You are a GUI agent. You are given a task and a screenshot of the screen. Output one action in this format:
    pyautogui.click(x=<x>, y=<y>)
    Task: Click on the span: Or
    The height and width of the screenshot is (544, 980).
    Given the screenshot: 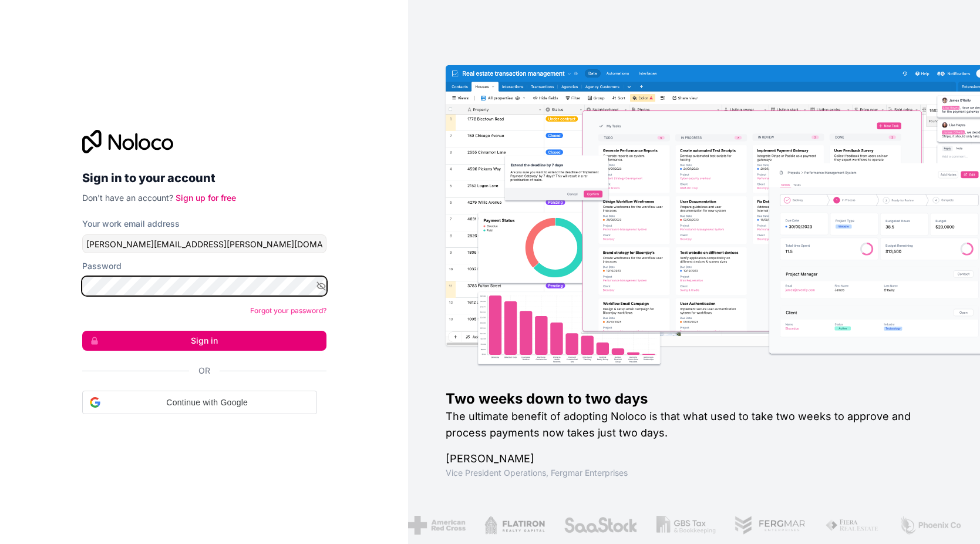 What is the action you would take?
    pyautogui.click(x=205, y=371)
    